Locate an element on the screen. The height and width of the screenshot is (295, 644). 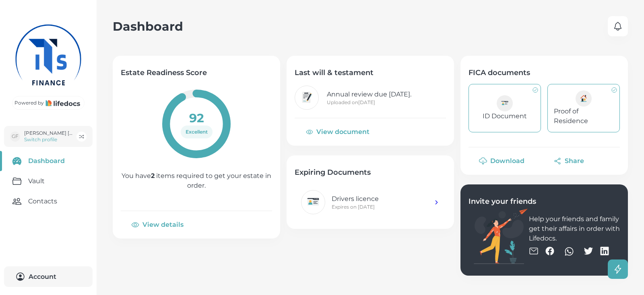
p: ID Document is located at coordinates (505, 116).